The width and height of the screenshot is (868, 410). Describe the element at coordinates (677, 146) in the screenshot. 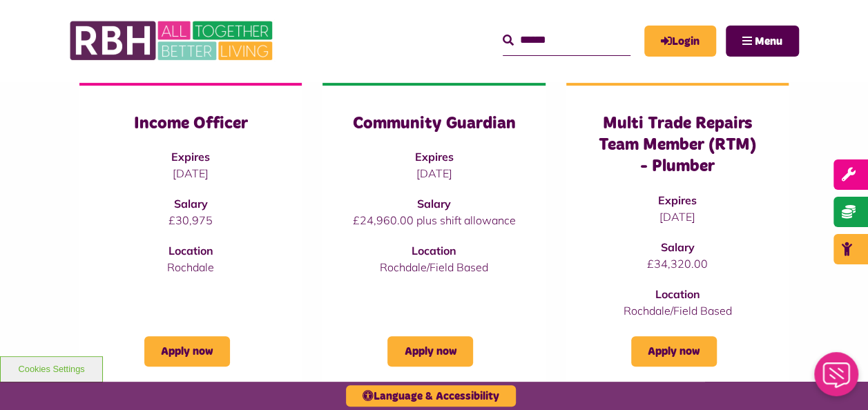

I see `h3: Multi Trade Repairs Team Member (RTM) - Plumber` at that location.